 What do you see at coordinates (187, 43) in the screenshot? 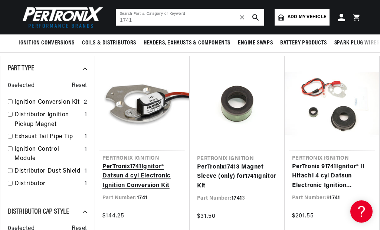
I see `summary: Headers, Exhausts & Components` at bounding box center [187, 43].